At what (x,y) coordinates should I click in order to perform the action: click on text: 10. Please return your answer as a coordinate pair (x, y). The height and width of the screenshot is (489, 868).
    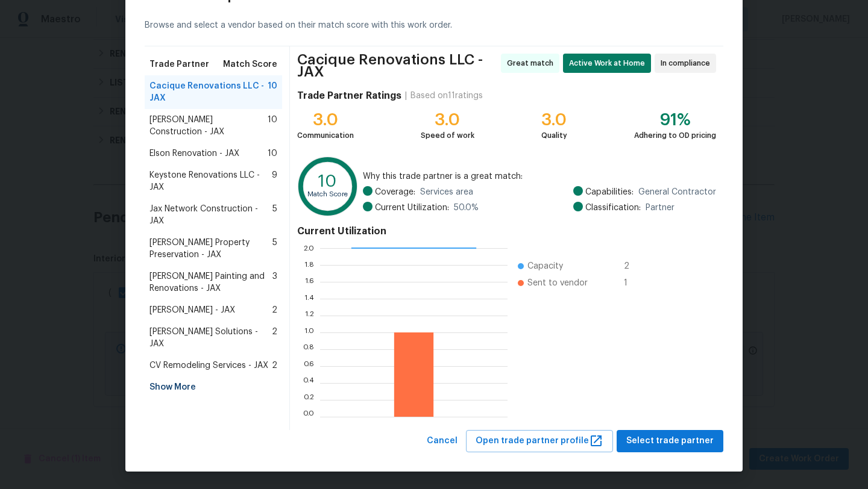
    Looking at the image, I should click on (327, 181).